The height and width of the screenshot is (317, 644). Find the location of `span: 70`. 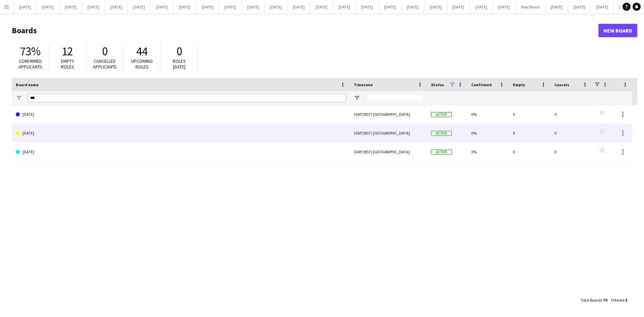

span: 70 is located at coordinates (605, 300).